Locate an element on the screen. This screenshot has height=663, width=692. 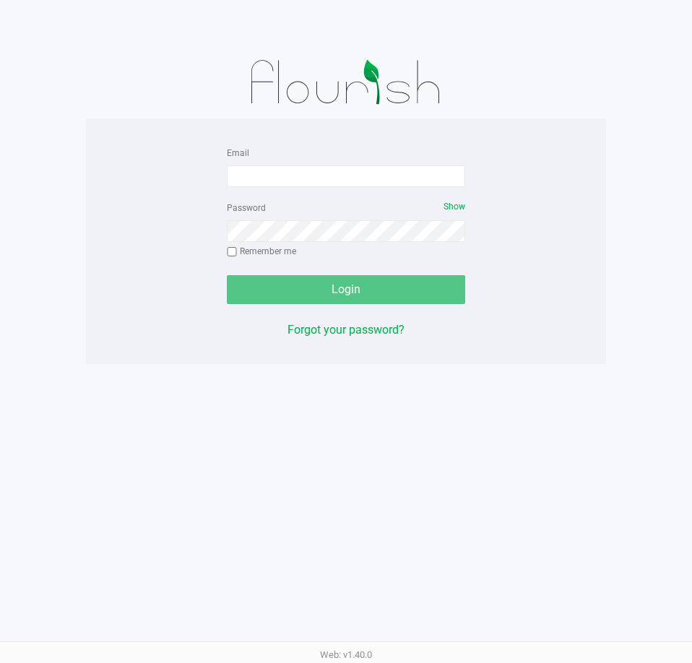
span: Web: v1.40.0 is located at coordinates (346, 655).